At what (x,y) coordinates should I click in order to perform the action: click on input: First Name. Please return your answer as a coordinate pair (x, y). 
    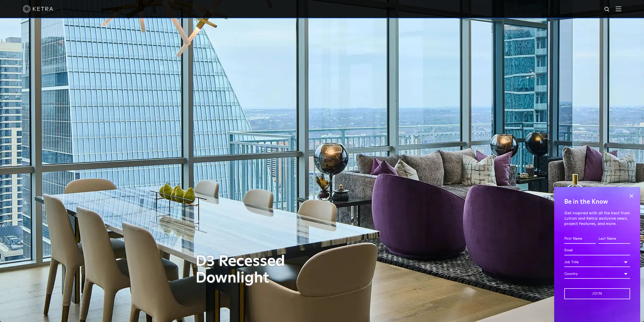
    Looking at the image, I should click on (580, 239).